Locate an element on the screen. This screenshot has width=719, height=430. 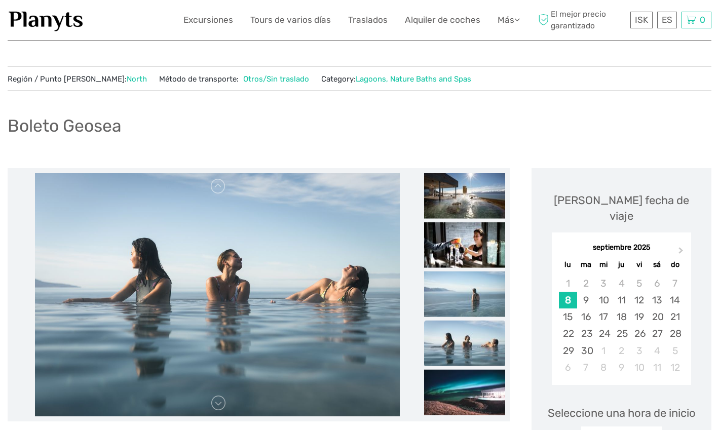
div: Not available martes, 2 de septiembre de 2025 is located at coordinates (585, 283).